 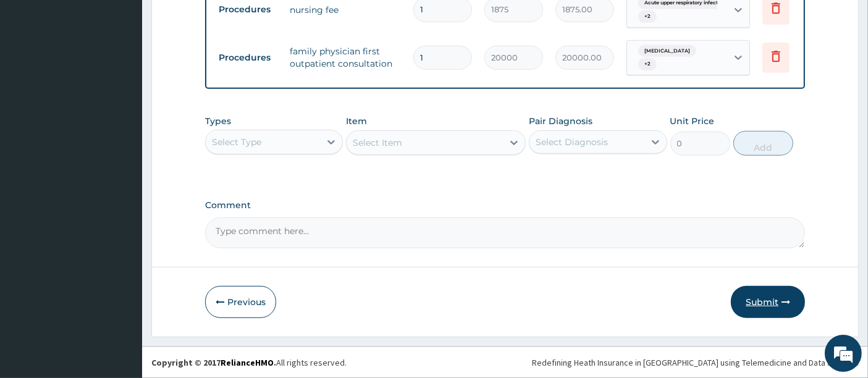 What do you see at coordinates (345, 57) in the screenshot?
I see `td: family physician first outpatient consultation` at bounding box center [345, 57].